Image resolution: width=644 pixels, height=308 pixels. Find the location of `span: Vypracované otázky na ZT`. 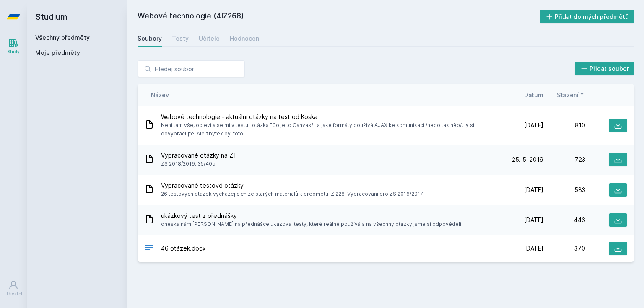

span: Vypracované otázky na ZT is located at coordinates (199, 156).